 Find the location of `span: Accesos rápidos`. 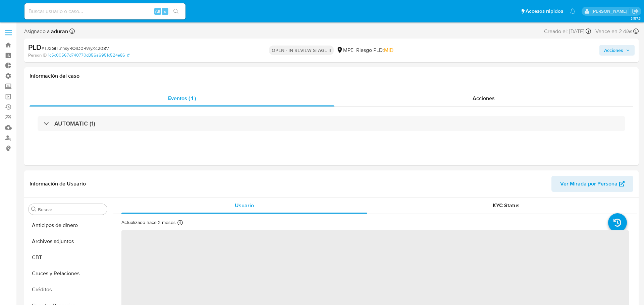

span: Accesos rápidos is located at coordinates (544, 11).